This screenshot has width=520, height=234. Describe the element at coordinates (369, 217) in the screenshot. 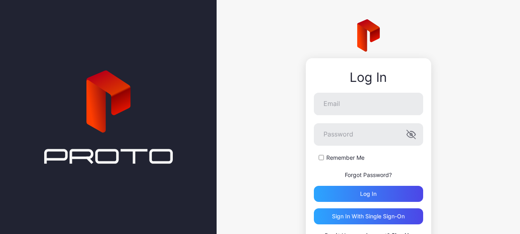

I see `button: Sign in With Single Sign-On` at that location.